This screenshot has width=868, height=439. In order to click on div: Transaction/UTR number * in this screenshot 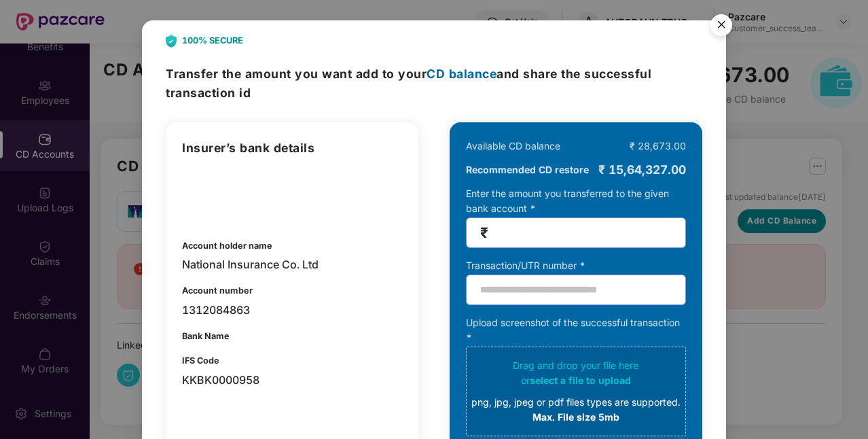, I will do `click(576, 266)`.